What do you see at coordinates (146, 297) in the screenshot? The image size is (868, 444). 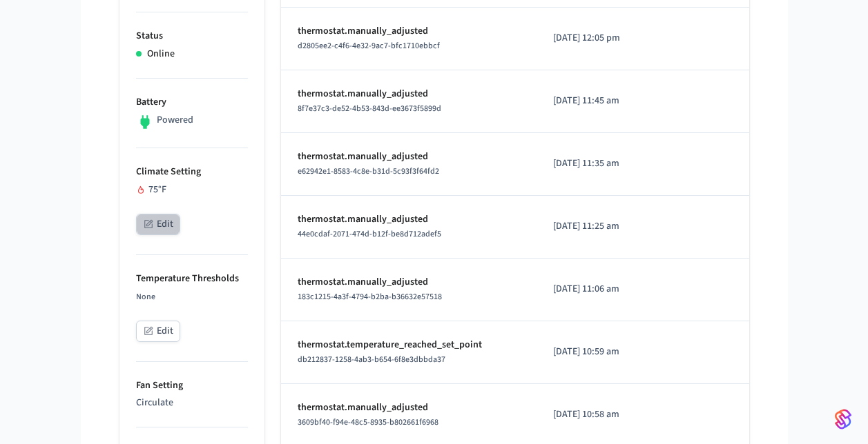 I see `span: None` at bounding box center [146, 297].